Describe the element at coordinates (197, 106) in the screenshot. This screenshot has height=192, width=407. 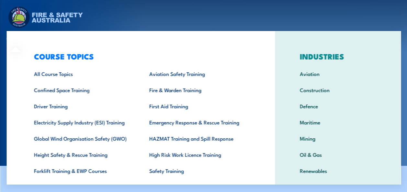
I see `a: First Aid Training` at that location.